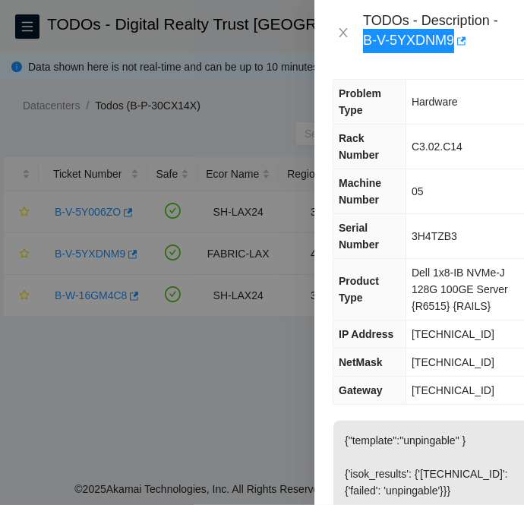 The image size is (524, 505). What do you see at coordinates (360, 192) in the screenshot?
I see `span: Machine Number` at bounding box center [360, 192].